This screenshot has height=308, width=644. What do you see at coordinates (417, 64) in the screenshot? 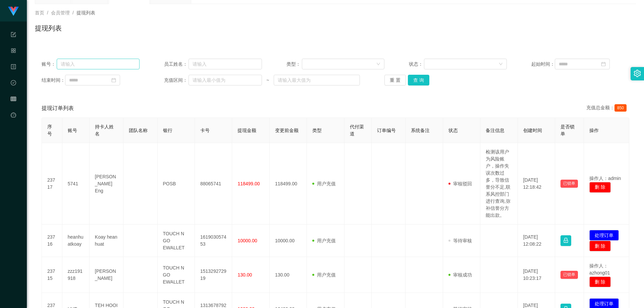
I see `span: 状态：` at bounding box center [417, 64].